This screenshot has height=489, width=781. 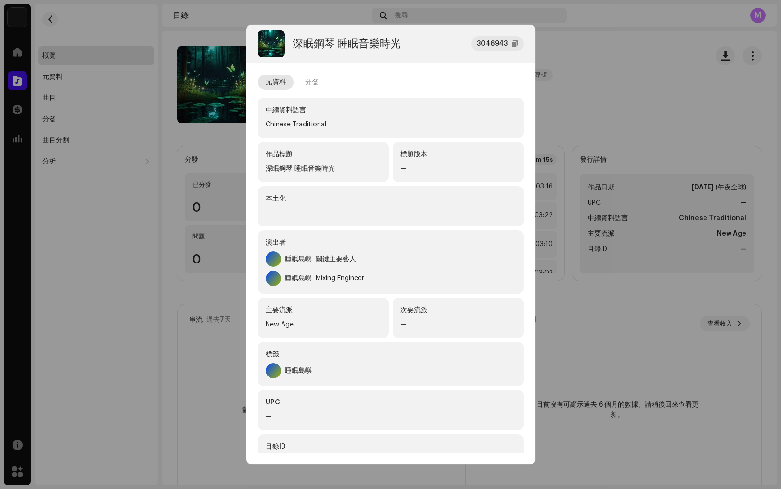 I want to click on div: 標題版本, so click(x=458, y=154).